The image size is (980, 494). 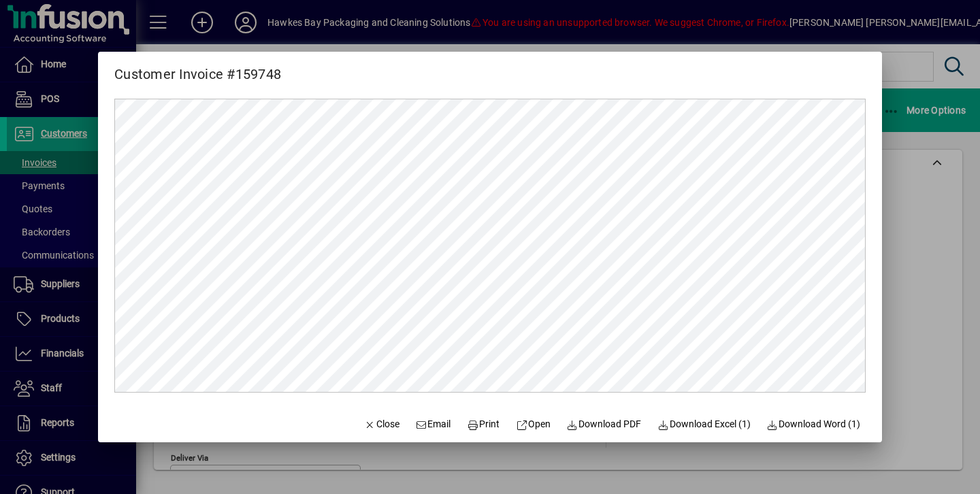 I want to click on span: Close, so click(x=382, y=424).